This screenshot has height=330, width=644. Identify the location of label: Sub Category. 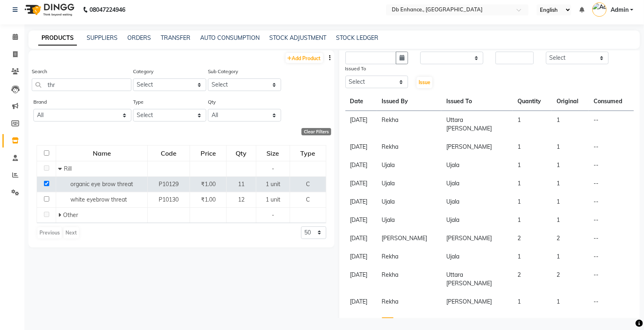
(223, 71).